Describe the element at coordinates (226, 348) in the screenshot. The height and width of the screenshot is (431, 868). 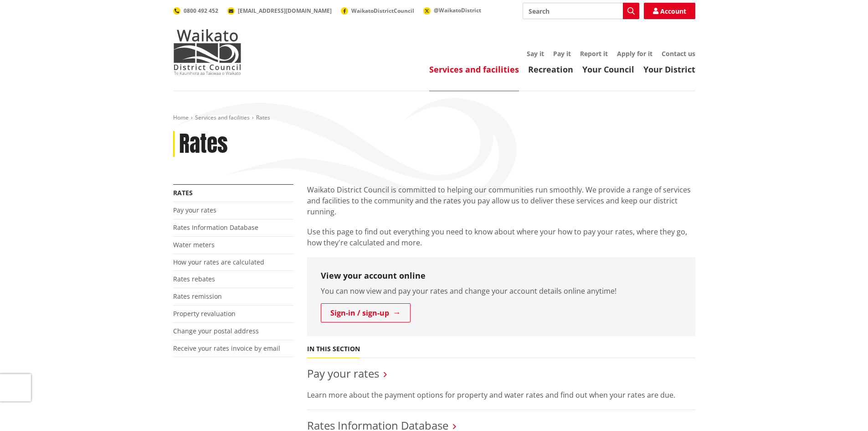
I see `a: Receive your rates invoice by email` at that location.